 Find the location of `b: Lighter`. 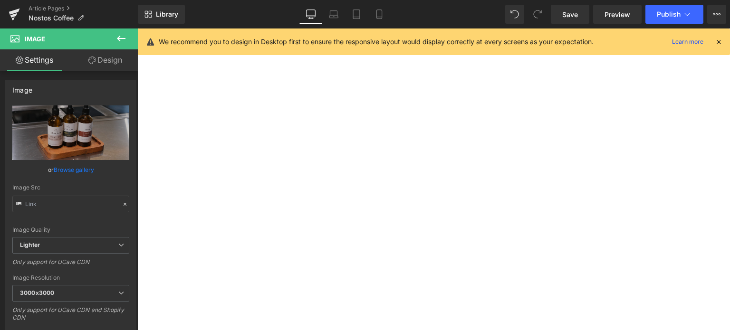

b: Lighter is located at coordinates (30, 245).